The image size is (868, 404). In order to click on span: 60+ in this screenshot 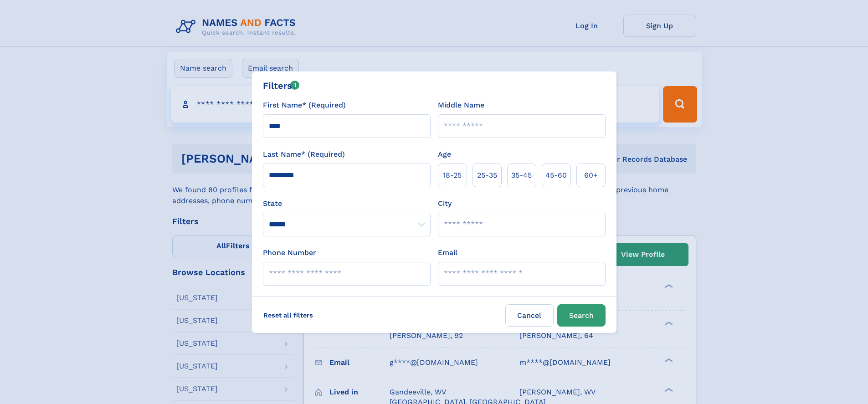, I will do `click(591, 175)`.